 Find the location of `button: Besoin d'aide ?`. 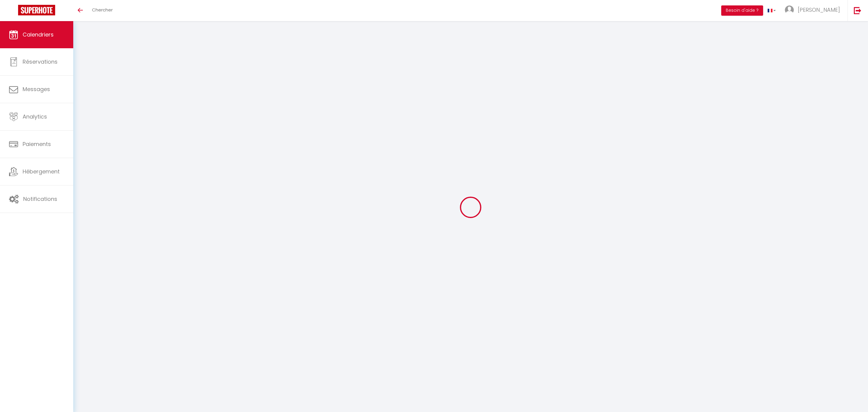

button: Besoin d'aide ? is located at coordinates (742, 11).